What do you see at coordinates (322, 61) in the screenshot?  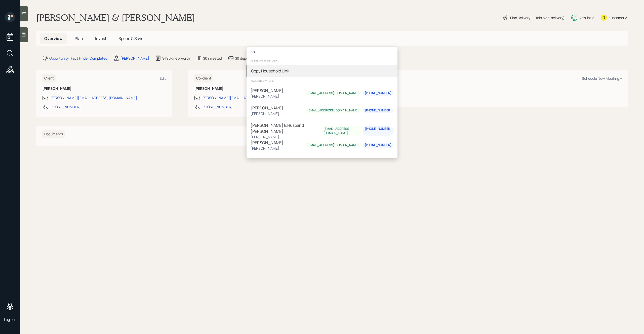 I see `div: current household` at bounding box center [322, 61].